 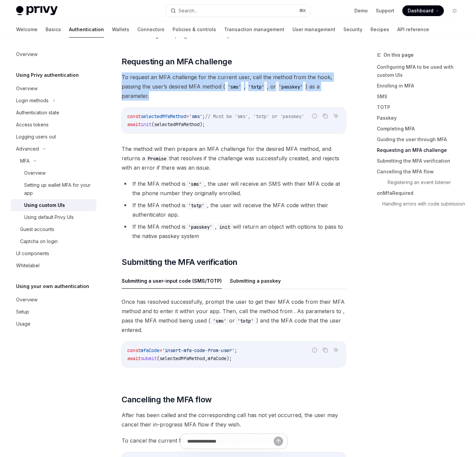 What do you see at coordinates (27, 149) in the screenshot?
I see `div: Advanced` at bounding box center [27, 149].